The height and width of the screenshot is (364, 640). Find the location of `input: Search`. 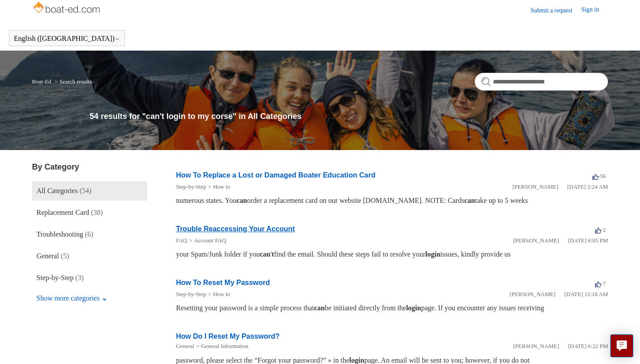

input: Search is located at coordinates (541, 82).